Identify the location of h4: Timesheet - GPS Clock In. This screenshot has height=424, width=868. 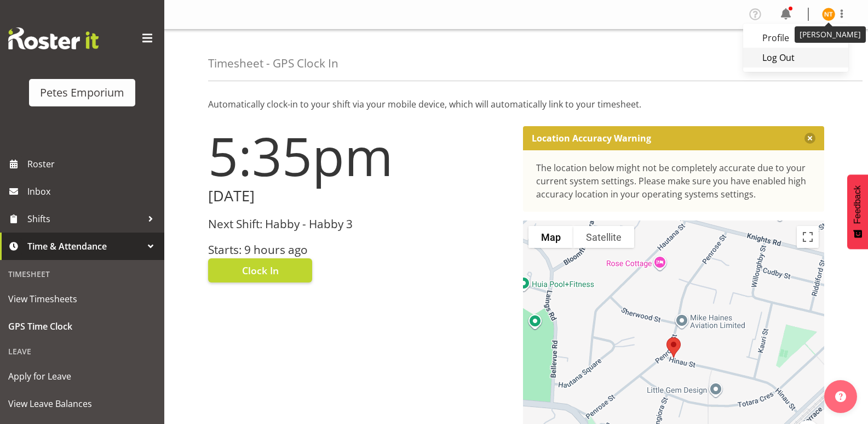
(274, 63).